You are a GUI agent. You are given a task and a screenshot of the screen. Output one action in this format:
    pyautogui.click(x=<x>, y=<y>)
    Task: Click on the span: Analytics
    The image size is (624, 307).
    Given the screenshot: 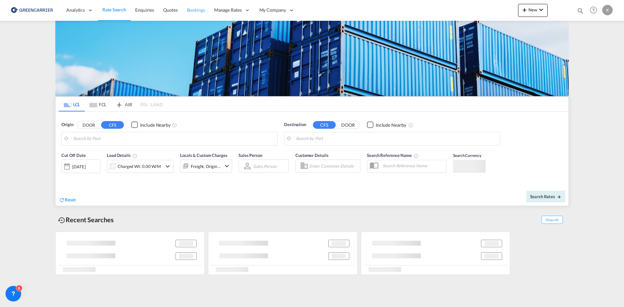 What is the action you would take?
    pyautogui.click(x=75, y=10)
    